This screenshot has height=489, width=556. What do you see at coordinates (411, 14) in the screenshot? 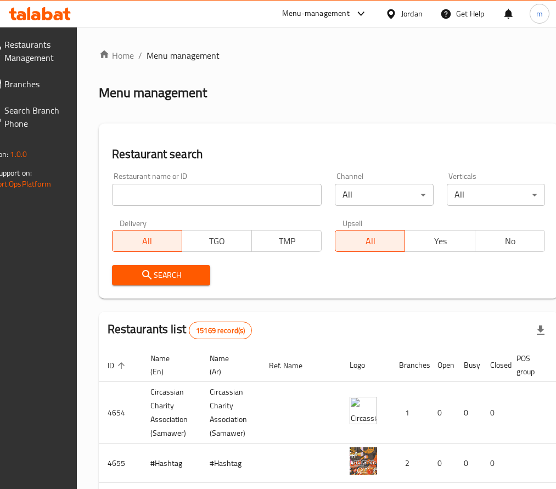
I see `div: Jordan` at bounding box center [411, 14].